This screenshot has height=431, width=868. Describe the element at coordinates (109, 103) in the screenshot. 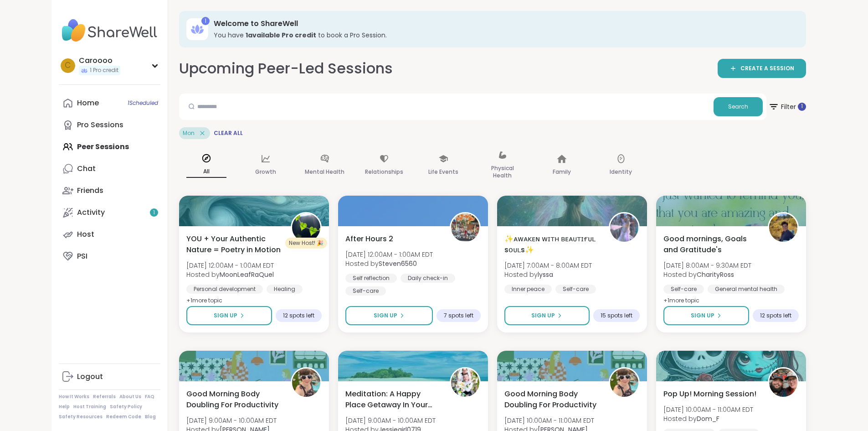

I see `a: Home1Scheduled` at that location.